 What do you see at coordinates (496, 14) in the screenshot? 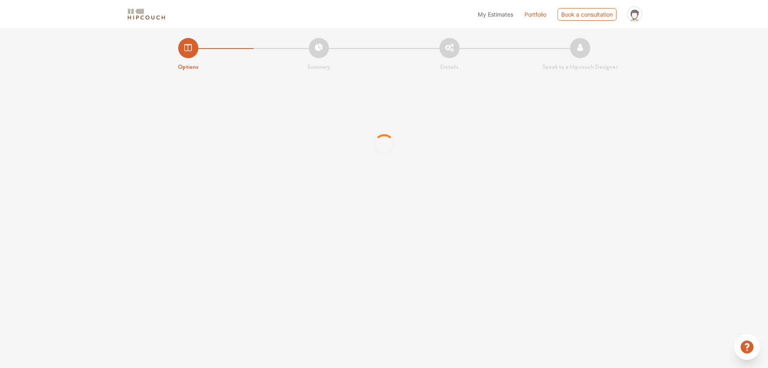
I see `span: My Estimates` at bounding box center [496, 14].